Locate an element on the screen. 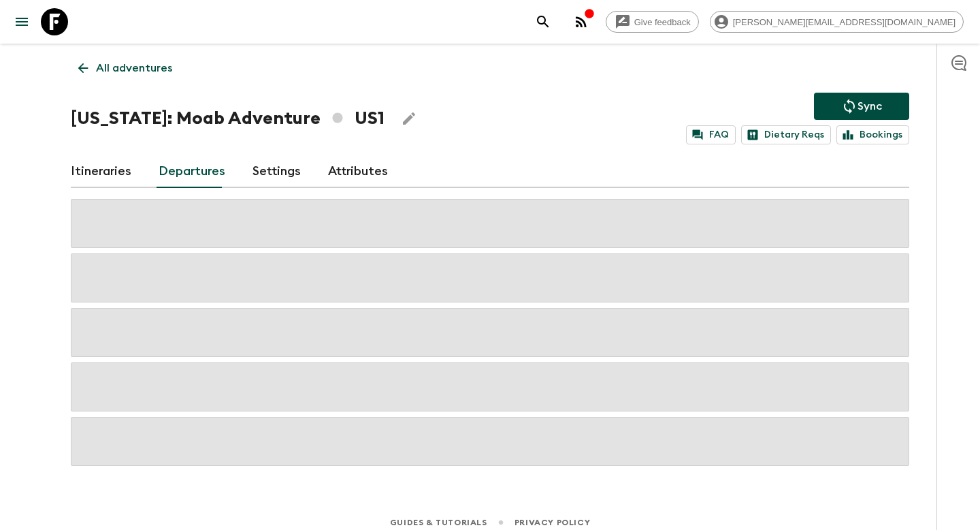  a: All adventures is located at coordinates (125, 68).